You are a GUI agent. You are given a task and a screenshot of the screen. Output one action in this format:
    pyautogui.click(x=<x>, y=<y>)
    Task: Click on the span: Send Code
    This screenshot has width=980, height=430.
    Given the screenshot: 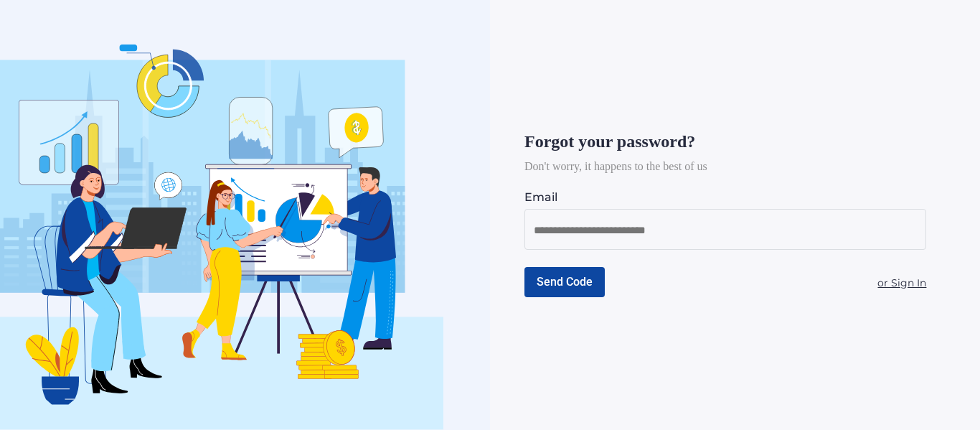 What is the action you would take?
    pyautogui.click(x=565, y=281)
    